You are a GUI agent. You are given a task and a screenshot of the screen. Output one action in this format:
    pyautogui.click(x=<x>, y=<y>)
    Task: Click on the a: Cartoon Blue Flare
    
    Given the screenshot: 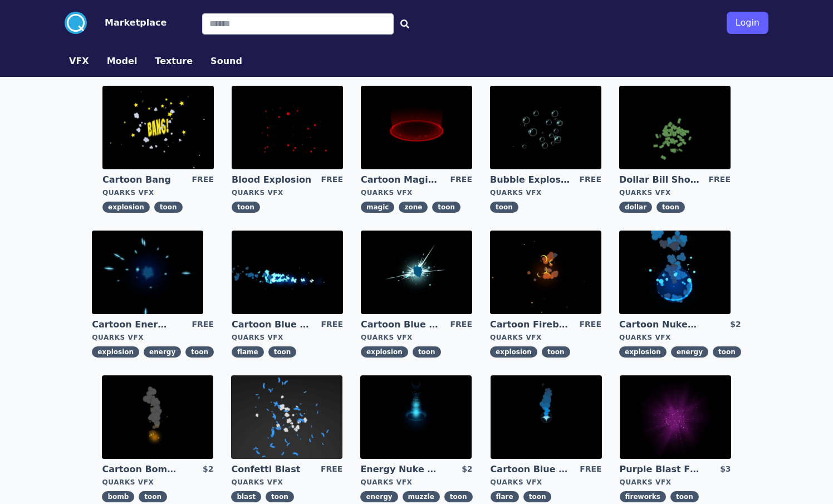 What is the action you would take?
    pyautogui.click(x=530, y=469)
    